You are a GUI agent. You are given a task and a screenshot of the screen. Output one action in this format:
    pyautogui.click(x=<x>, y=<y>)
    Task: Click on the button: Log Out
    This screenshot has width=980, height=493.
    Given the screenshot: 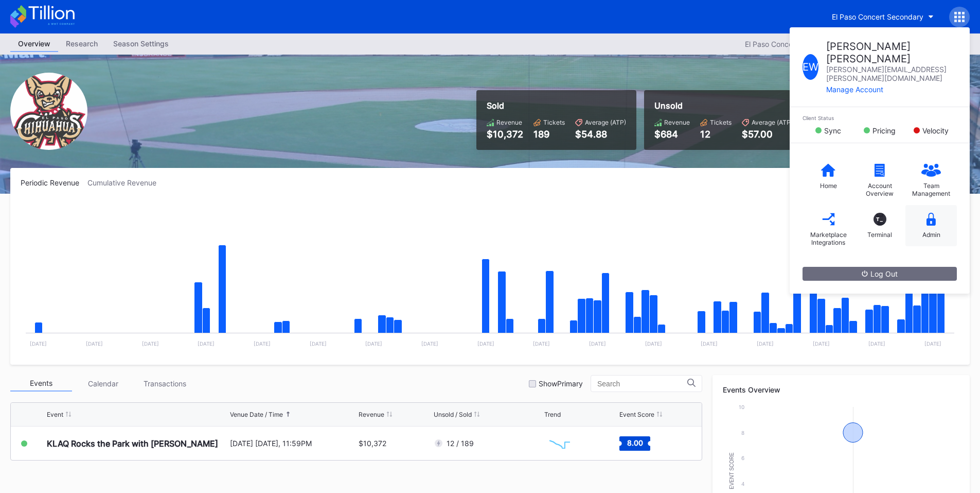 What is the action you would take?
    pyautogui.click(x=880, y=274)
    